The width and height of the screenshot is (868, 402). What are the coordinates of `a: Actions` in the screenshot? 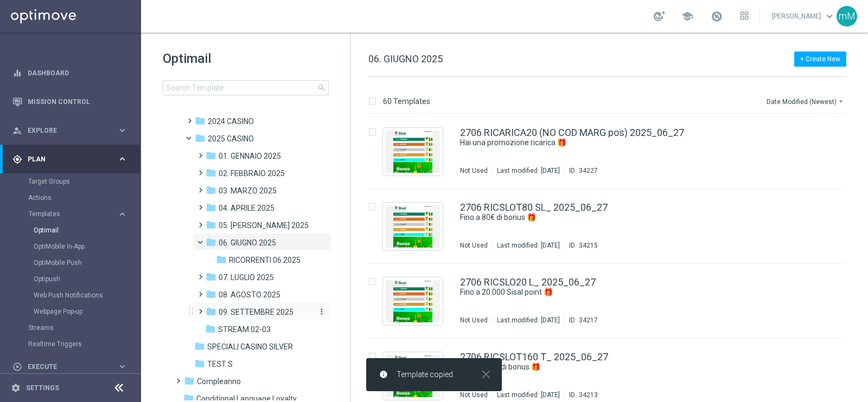 It's located at (71, 198).